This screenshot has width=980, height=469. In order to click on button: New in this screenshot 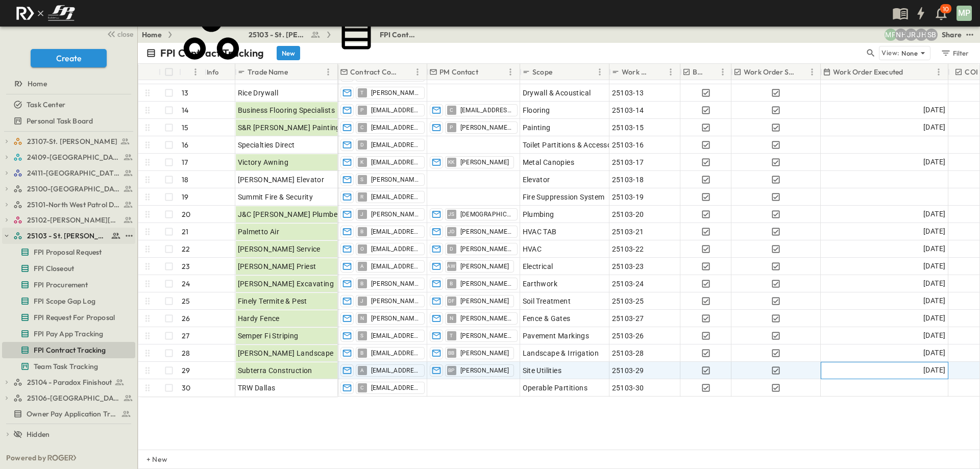, I will do `click(288, 53)`.